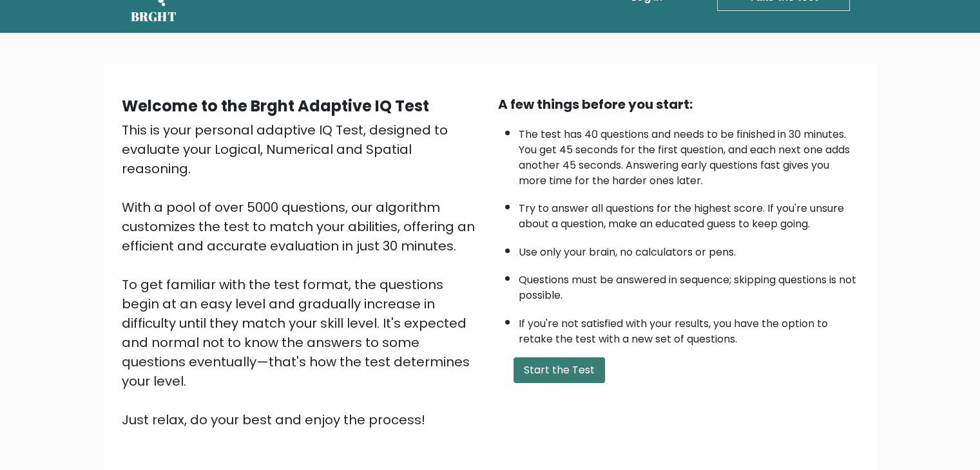 The width and height of the screenshot is (980, 470). I want to click on li: Questions must be answered in sequence; skipping questions is not possible., so click(689, 285).